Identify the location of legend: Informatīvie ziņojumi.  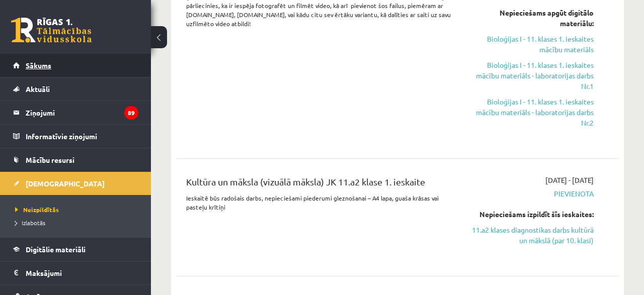
(82, 136).